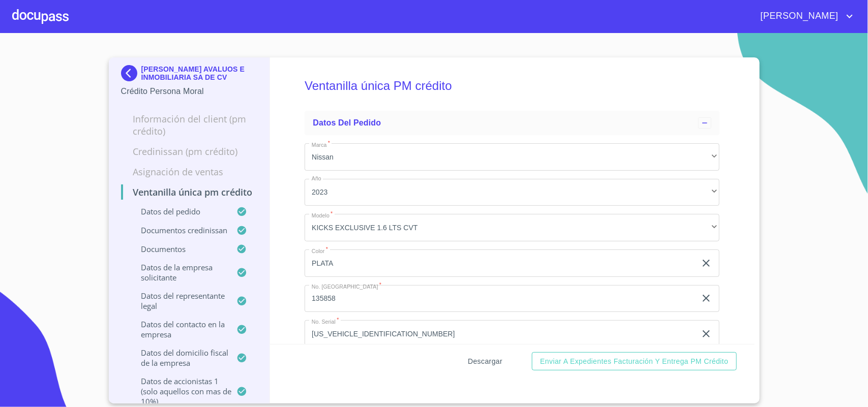  I want to click on img: Docupass spot blue, so click(131, 73).